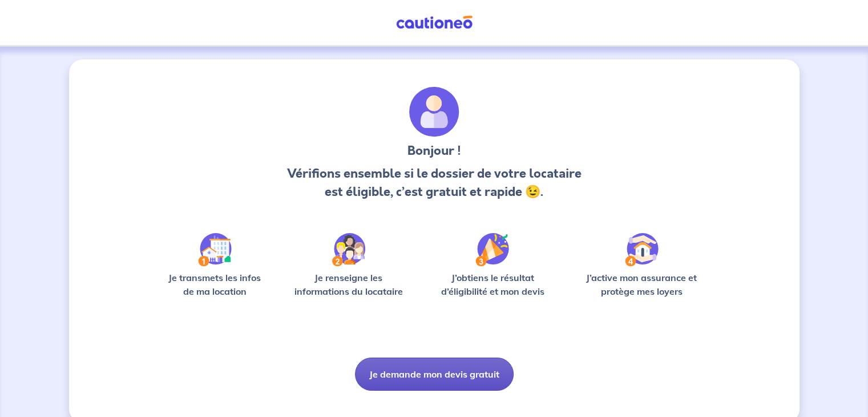 The height and width of the screenshot is (417, 868). Describe the element at coordinates (434, 151) in the screenshot. I see `h3: Bonjour !` at that location.